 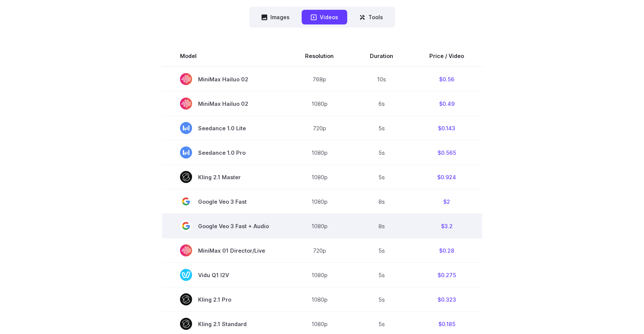 I want to click on th: Price / Video, so click(x=447, y=56).